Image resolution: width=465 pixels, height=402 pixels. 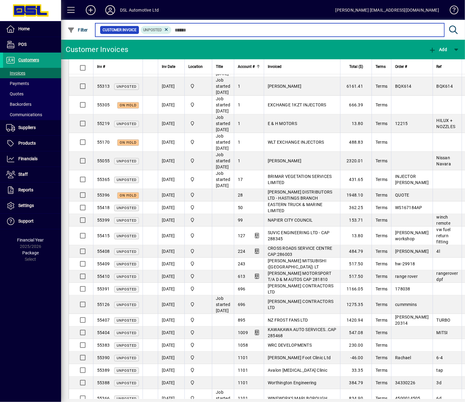 I want to click on span: Payments, so click(x=17, y=83).